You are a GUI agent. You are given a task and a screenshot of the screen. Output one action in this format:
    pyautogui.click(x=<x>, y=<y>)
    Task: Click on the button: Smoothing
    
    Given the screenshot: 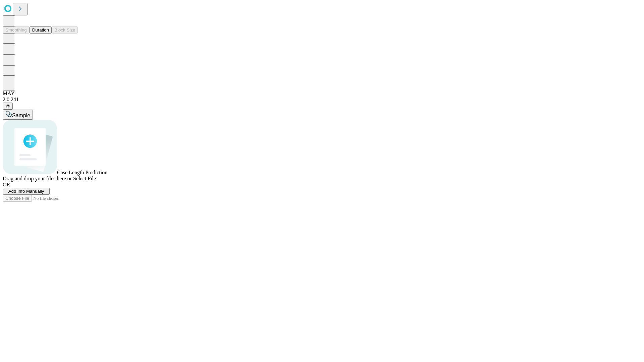 What is the action you would take?
    pyautogui.click(x=16, y=30)
    